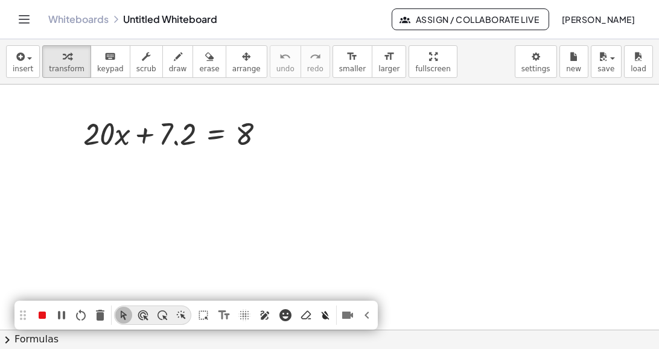 Image resolution: width=659 pixels, height=349 pixels. Describe the element at coordinates (315, 69) in the screenshot. I see `span: redo` at that location.